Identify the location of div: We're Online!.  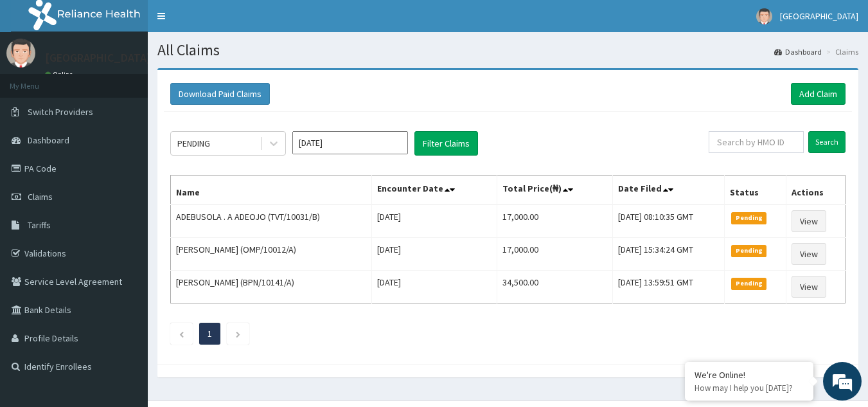
(749, 375).